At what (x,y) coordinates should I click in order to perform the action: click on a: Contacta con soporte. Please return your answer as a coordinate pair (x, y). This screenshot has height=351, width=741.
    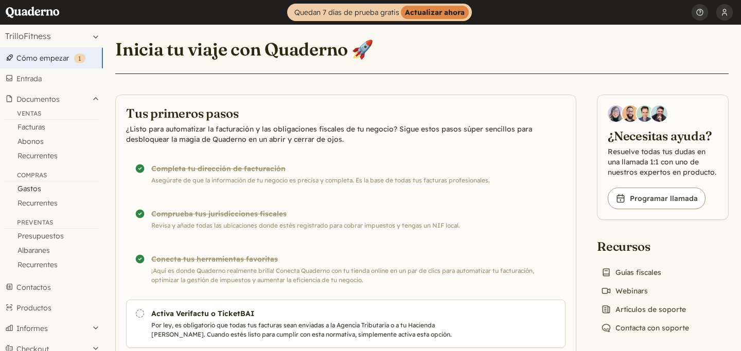
    Looking at the image, I should click on (645, 328).